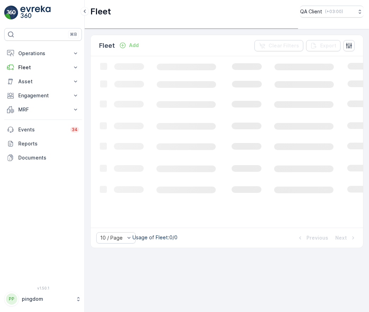 This screenshot has width=369, height=312. I want to click on p: Clear Filters, so click(283, 46).